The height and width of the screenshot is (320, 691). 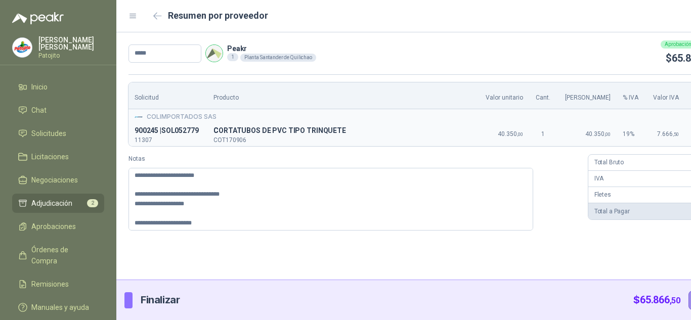 What do you see at coordinates (354, 159) in the screenshot?
I see `label: Notas` at bounding box center [354, 159].